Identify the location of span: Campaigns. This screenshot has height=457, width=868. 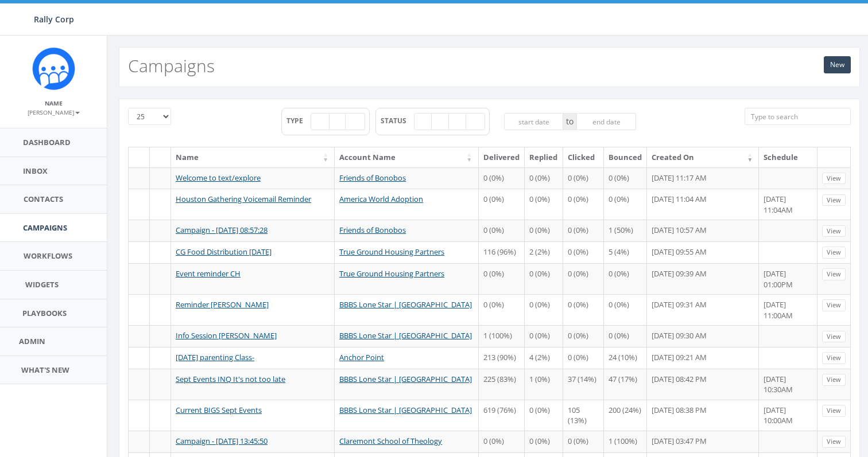
(45, 228).